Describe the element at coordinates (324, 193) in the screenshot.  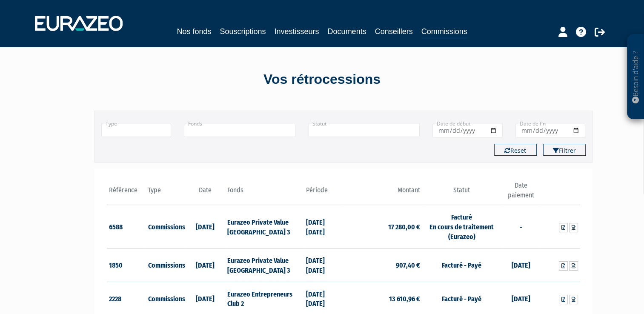
I see `th: Période` at that location.